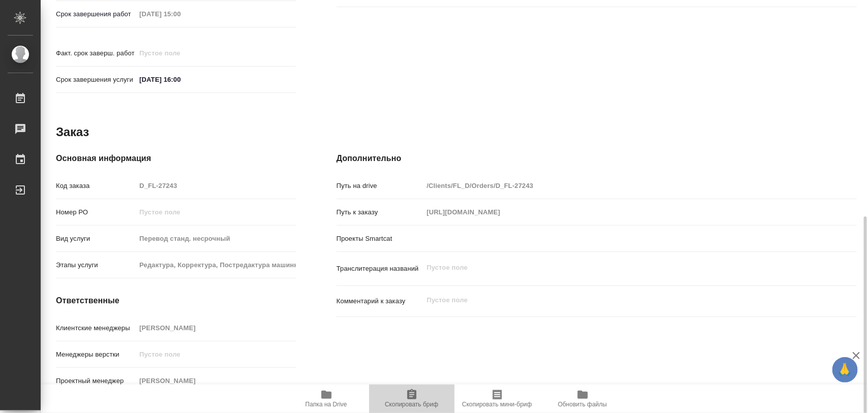  Describe the element at coordinates (583, 399) in the screenshot. I see `button: Обновить файлы` at that location.